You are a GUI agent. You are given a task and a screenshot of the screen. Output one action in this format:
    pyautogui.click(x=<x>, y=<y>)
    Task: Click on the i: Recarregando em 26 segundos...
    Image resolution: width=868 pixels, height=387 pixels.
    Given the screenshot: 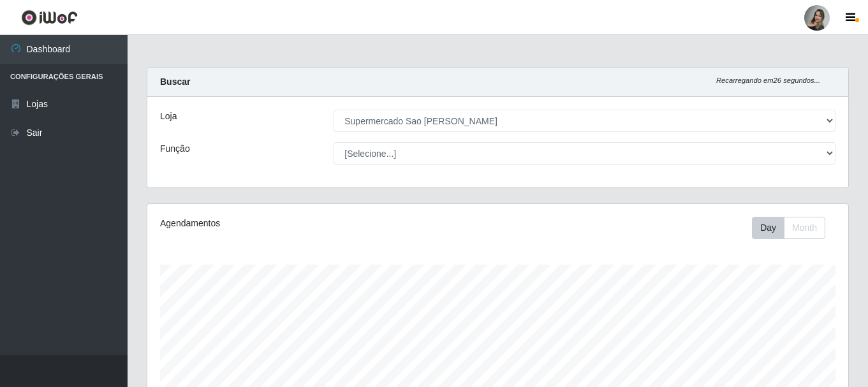 What is the action you would take?
    pyautogui.click(x=768, y=80)
    